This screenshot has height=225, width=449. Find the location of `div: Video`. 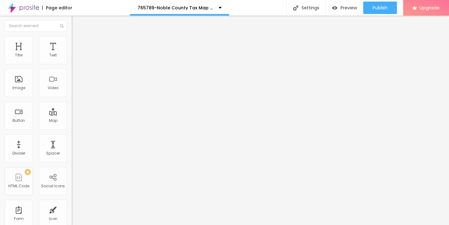

div: Video is located at coordinates (53, 88).